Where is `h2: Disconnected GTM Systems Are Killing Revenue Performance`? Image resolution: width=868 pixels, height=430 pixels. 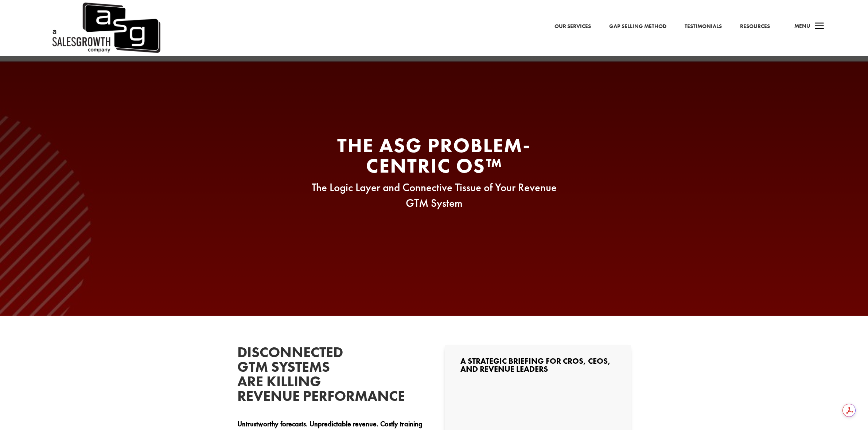
h2: Disconnected GTM Systems Are Killing Revenue Performance is located at coordinates (292, 377).